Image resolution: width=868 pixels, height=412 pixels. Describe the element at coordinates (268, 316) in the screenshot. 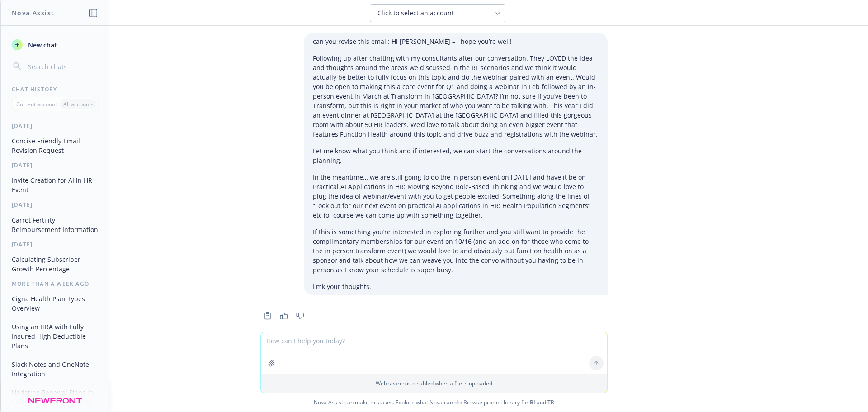

I see `svg: Copy to clipboard` at that location.